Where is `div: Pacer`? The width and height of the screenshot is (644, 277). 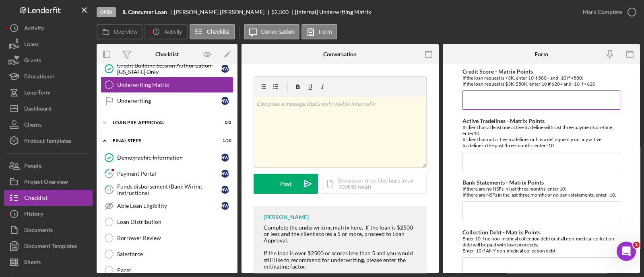 div: Pacer is located at coordinates (175, 270).